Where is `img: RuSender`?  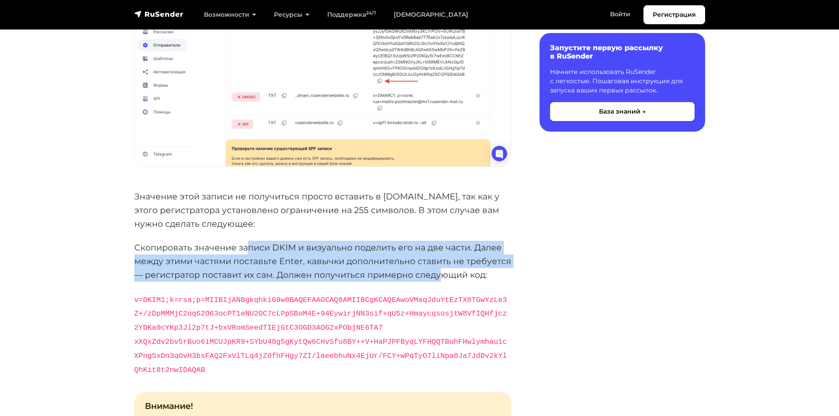 img: RuSender is located at coordinates (159, 14).